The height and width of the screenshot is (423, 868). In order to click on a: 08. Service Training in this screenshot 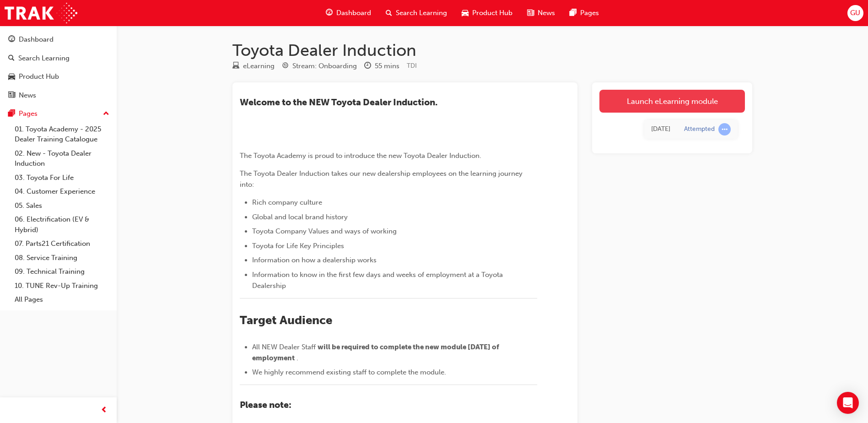, I will do `click(62, 258)`.